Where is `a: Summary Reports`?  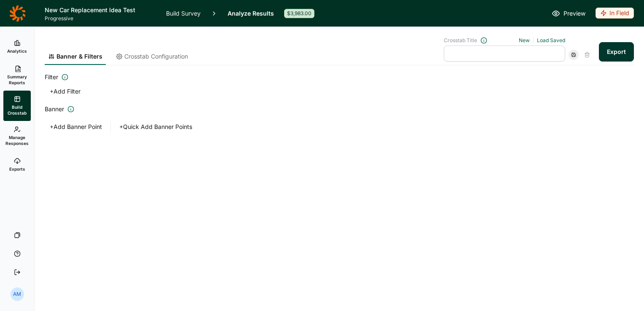 a: Summary Reports is located at coordinates (17, 75).